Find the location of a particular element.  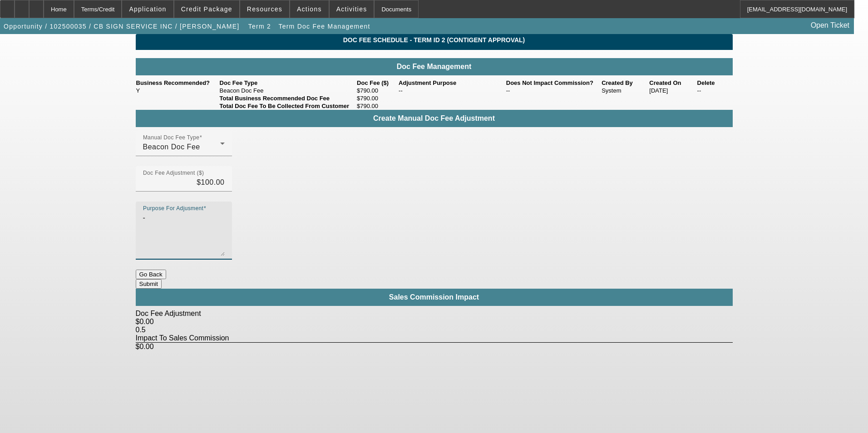

div: Doc Fee Adjustment is located at coordinates (434, 313).